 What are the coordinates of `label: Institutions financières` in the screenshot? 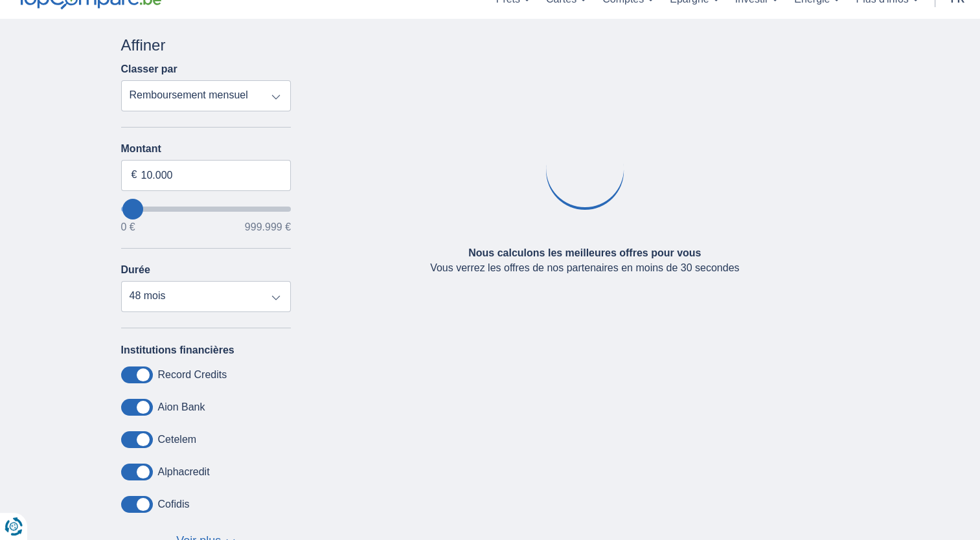 It's located at (177, 351).